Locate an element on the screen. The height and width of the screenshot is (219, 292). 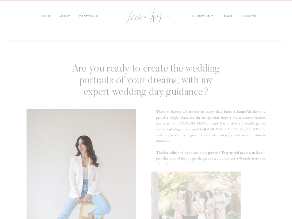
nav: inquire is located at coordinates (250, 16).